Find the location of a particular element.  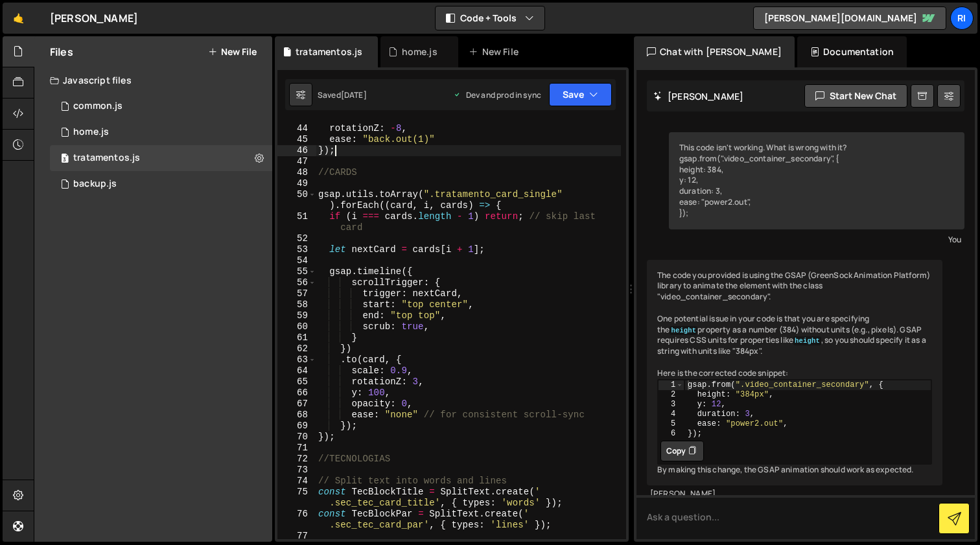

div: 54 is located at coordinates (297, 261).